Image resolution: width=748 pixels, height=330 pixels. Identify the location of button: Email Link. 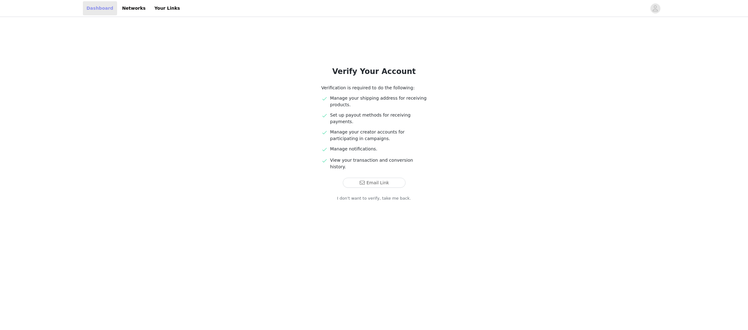
(374, 183).